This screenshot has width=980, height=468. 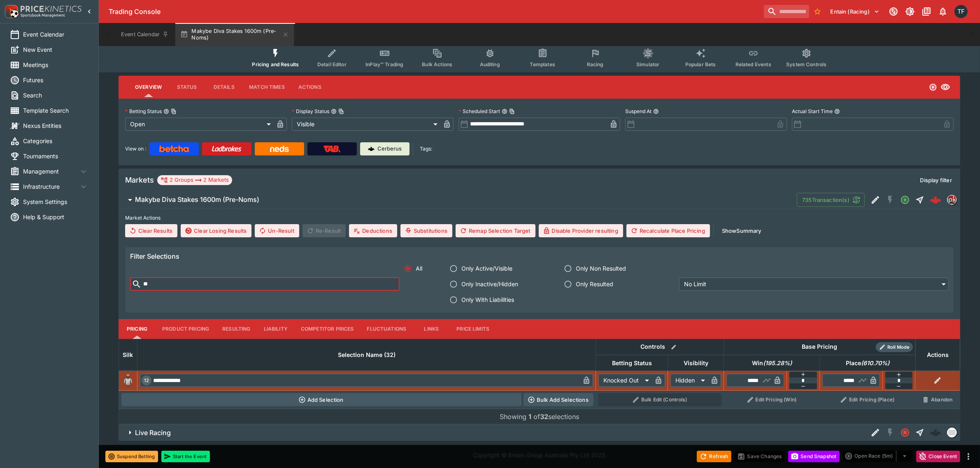 What do you see at coordinates (935, 200) in the screenshot?
I see `a: 24483613-b391-4042-8abd-4c0e35f5ea9c` at bounding box center [935, 200].